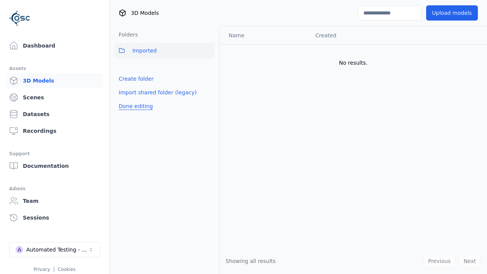 This screenshot has height=274, width=487. I want to click on a: Import shared folder (legacy), so click(158, 93).